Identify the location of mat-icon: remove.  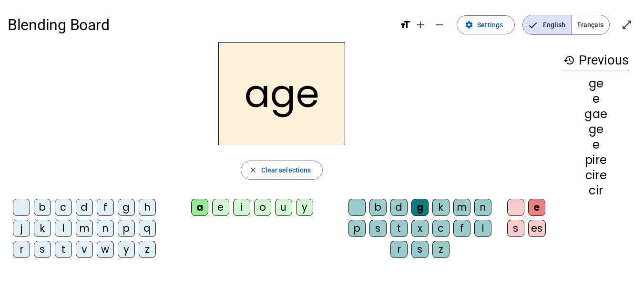
(440, 25).